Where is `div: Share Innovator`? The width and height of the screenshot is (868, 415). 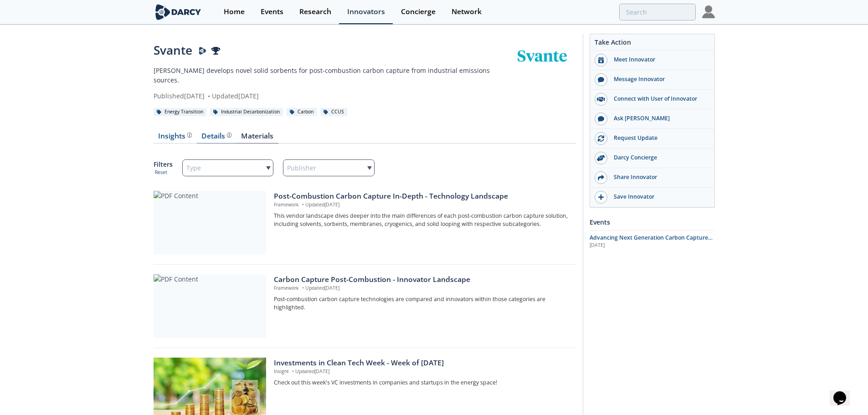 div: Share Innovator is located at coordinates (658, 177).